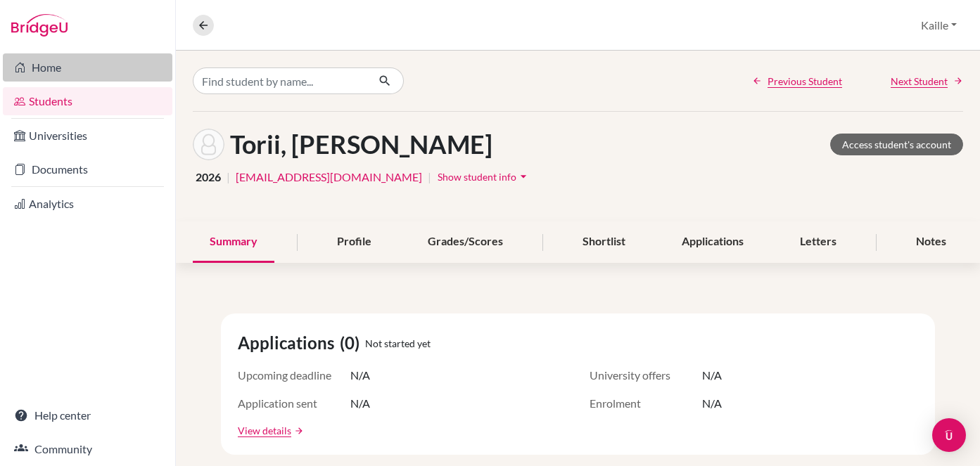  Describe the element at coordinates (209, 144) in the screenshot. I see `img: Mao Torii's avatar` at that location.